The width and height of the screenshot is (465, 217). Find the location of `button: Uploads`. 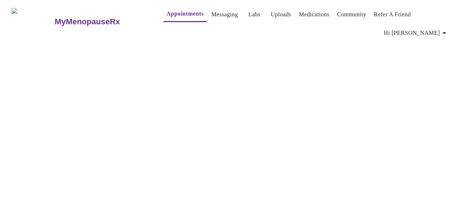

button: Uploads is located at coordinates (281, 15).